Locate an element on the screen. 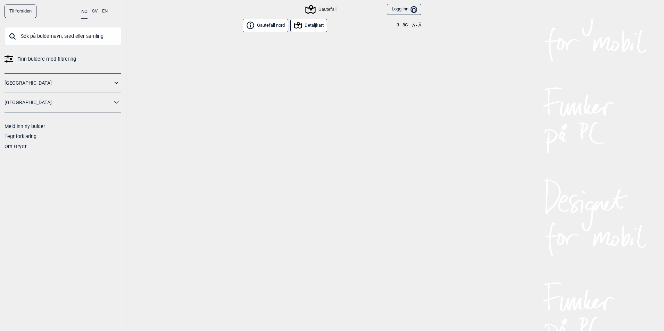  button: A - Å is located at coordinates (417, 25).